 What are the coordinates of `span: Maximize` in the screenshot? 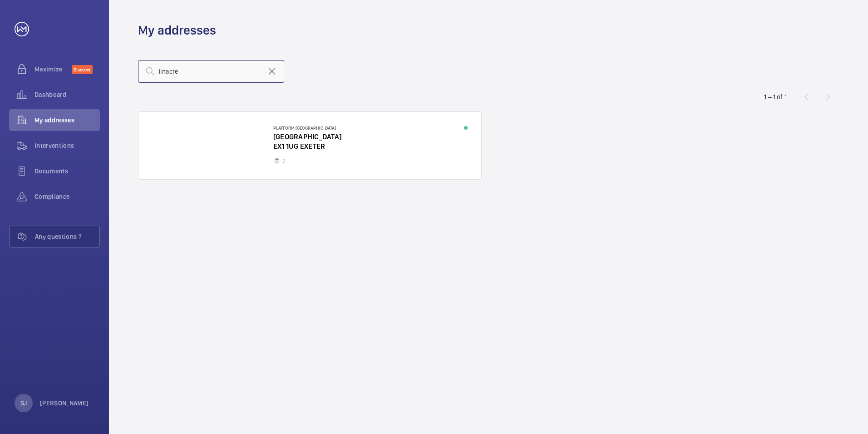 It's located at (53, 69).